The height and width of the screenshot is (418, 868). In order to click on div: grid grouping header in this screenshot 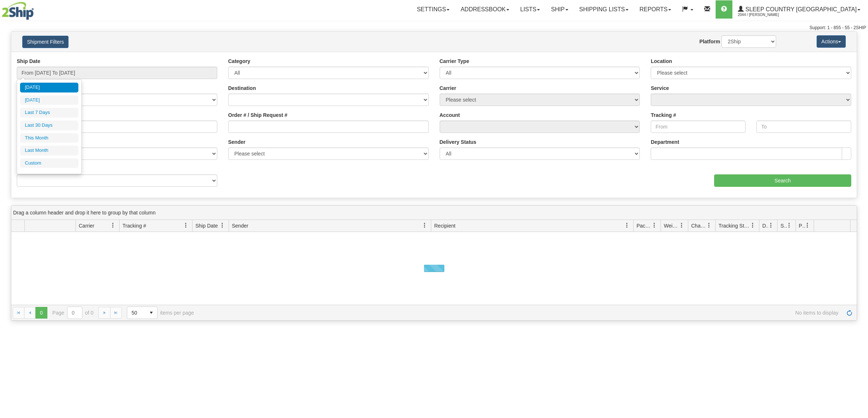, I will do `click(434, 213)`.